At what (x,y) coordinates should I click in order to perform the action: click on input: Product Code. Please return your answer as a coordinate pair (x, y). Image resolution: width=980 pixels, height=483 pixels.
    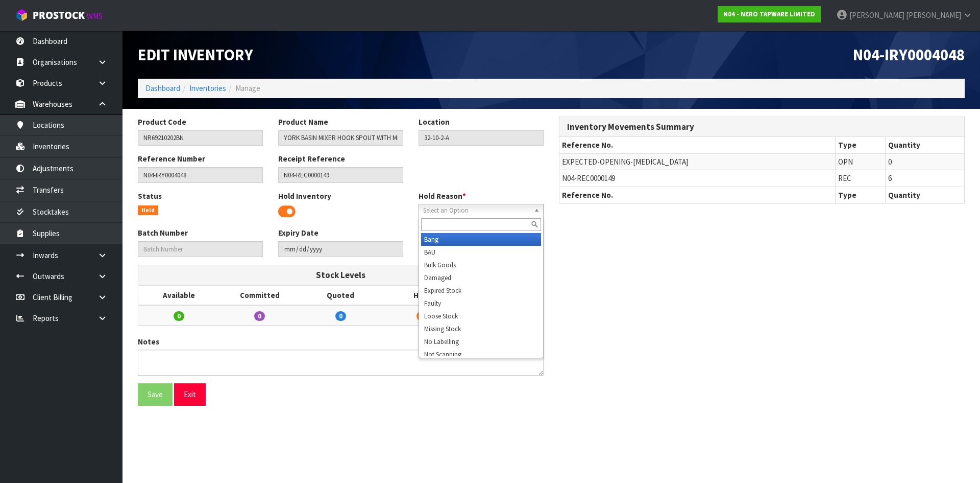
    Looking at the image, I should click on (201, 137).